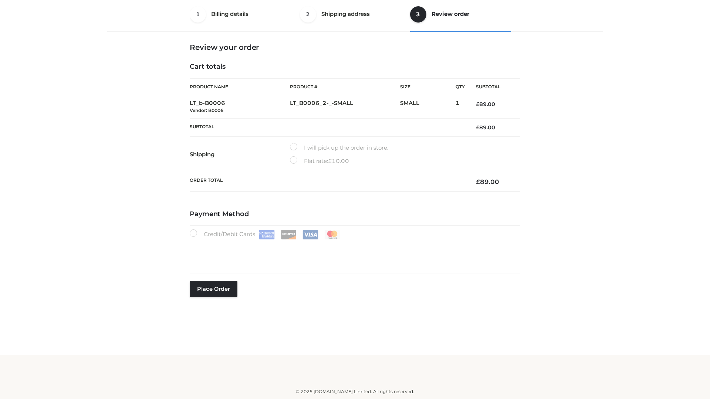 The image size is (710, 399). I want to click on button: Place order, so click(213, 289).